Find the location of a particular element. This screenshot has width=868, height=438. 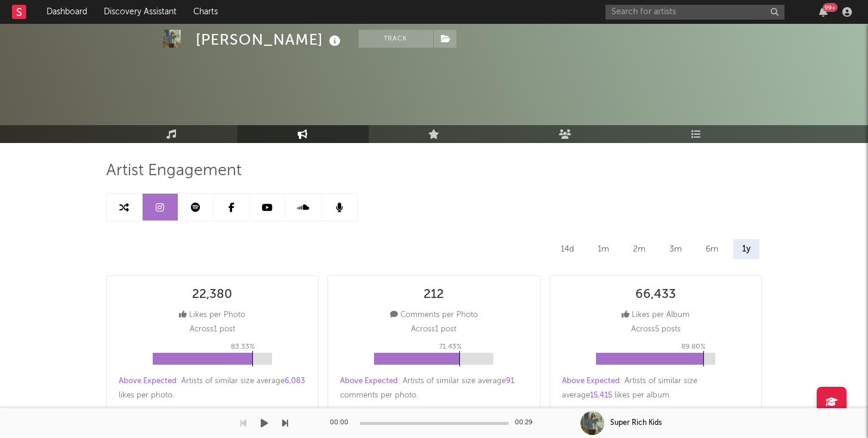

div: : Artists of similar size average likes per album . is located at coordinates (656, 389).